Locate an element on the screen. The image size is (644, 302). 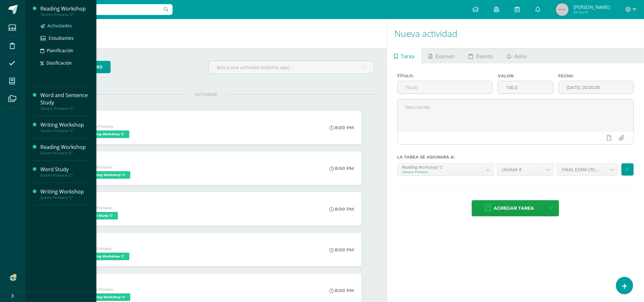
span: Actividades is located at coordinates (60, 25).